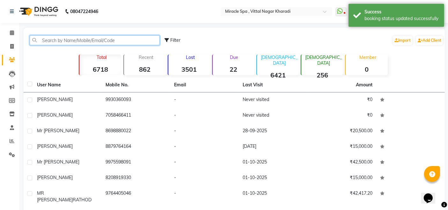  Describe the element at coordinates (367, 57) in the screenshot. I see `p: Member` at that location.